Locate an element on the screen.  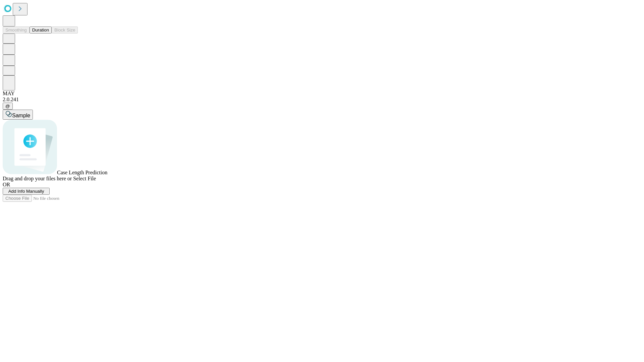
span: Case Length Prediction is located at coordinates (82, 173).